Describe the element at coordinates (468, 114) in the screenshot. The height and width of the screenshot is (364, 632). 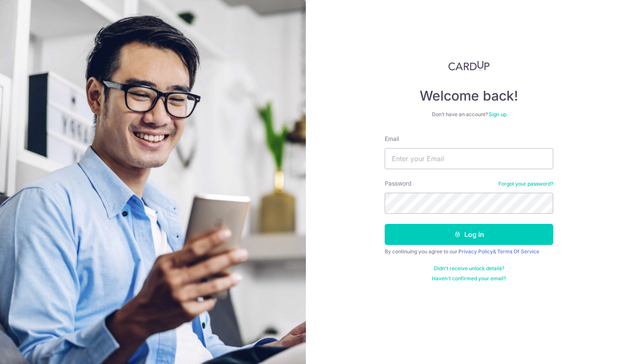
I see `div: Don’t have an account?` at that location.